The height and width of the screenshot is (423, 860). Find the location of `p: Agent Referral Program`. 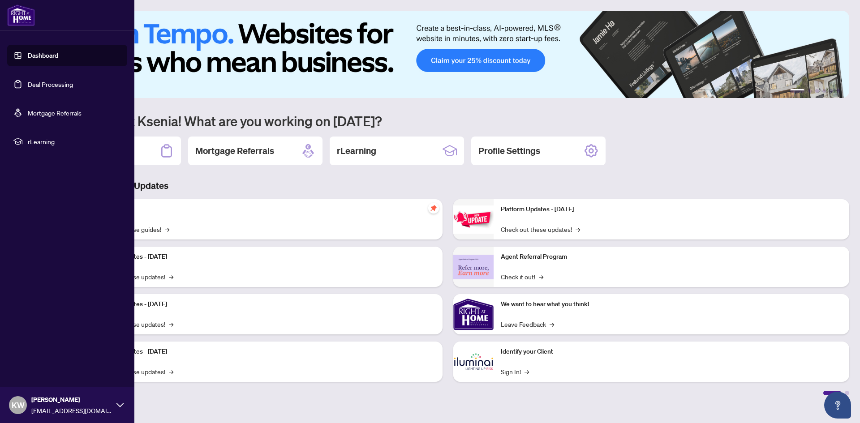

p: Agent Referral Program is located at coordinates (671, 257).